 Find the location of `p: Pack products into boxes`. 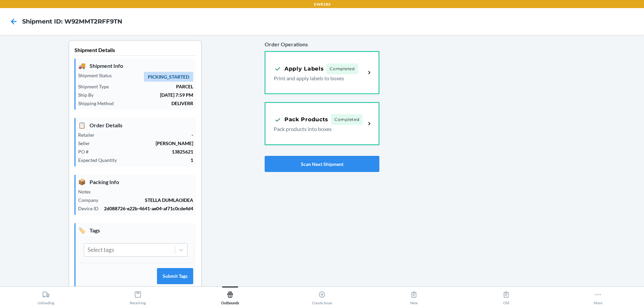

p: Pack products into boxes is located at coordinates (317, 129).